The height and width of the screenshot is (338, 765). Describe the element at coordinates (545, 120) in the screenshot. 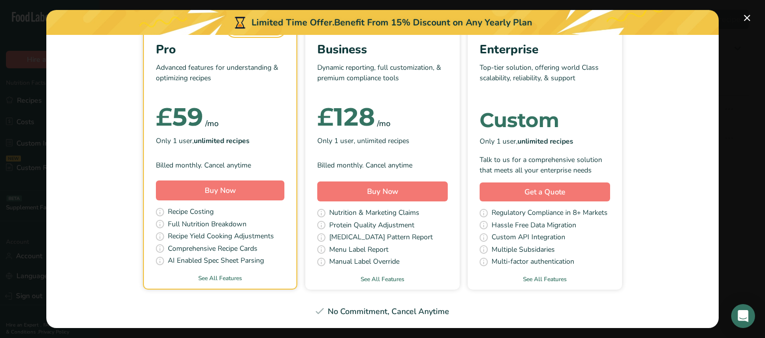

I see `div: Custom` at that location.